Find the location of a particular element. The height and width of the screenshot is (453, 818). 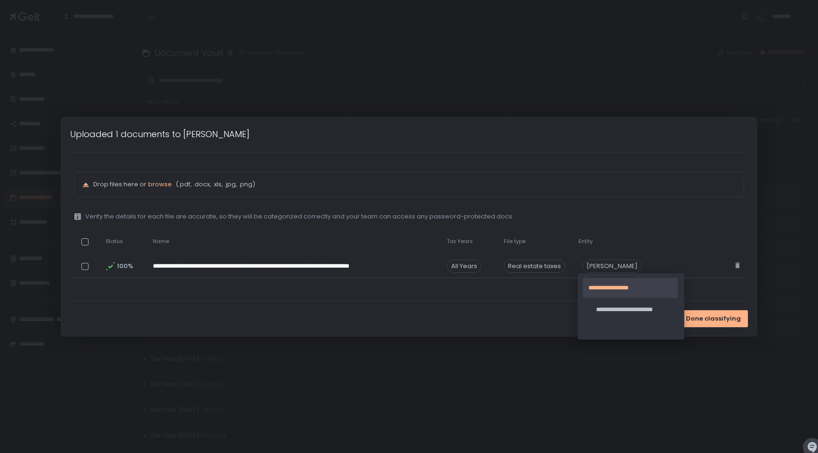

span: File type is located at coordinates (514, 241).